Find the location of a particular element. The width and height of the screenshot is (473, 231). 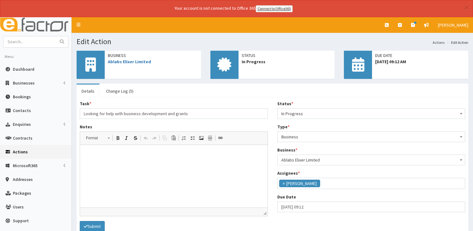

a: Link (Ctrl+L) is located at coordinates (220, 138).